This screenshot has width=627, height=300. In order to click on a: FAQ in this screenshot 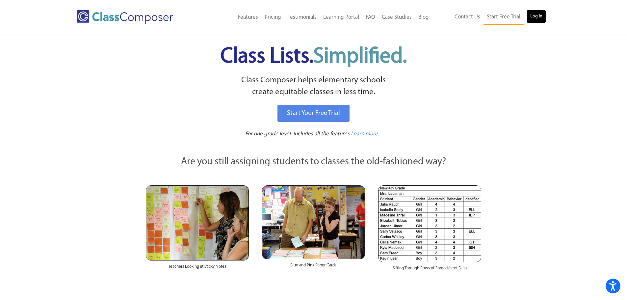, I will do `click(370, 17)`.